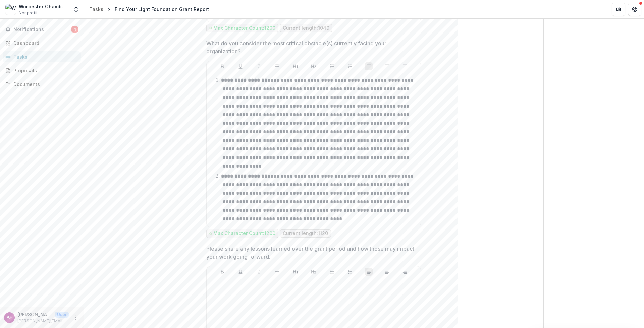  I want to click on p: Current length: 1049, so click(306, 28).